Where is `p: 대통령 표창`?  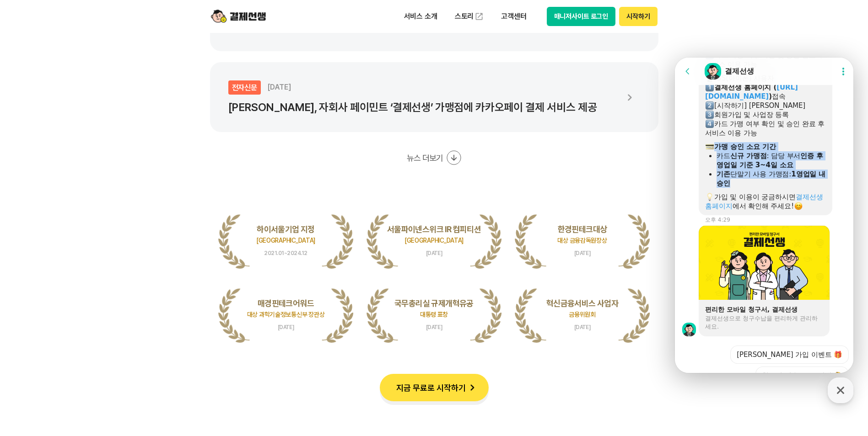 p: 대통령 표창 is located at coordinates (434, 314).